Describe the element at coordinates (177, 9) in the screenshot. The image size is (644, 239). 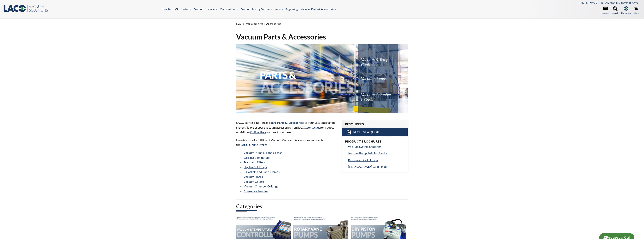
I see `a: Frontier TVAC Systems` at that location.